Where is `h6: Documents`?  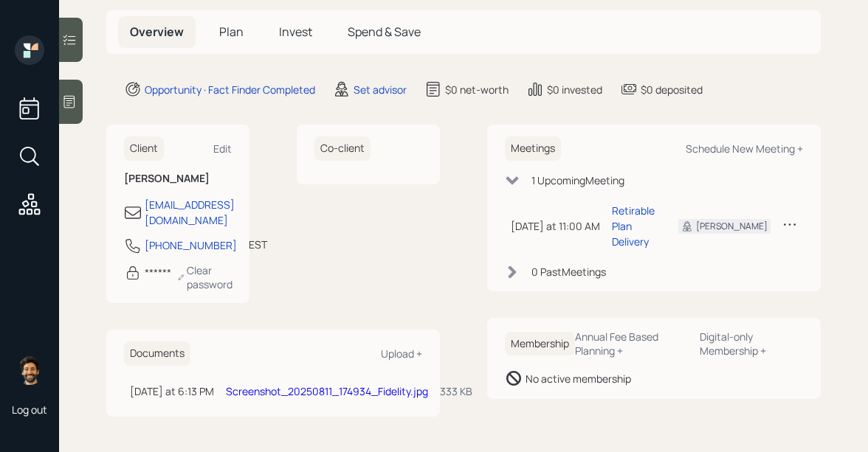 h6: Documents is located at coordinates (157, 353).